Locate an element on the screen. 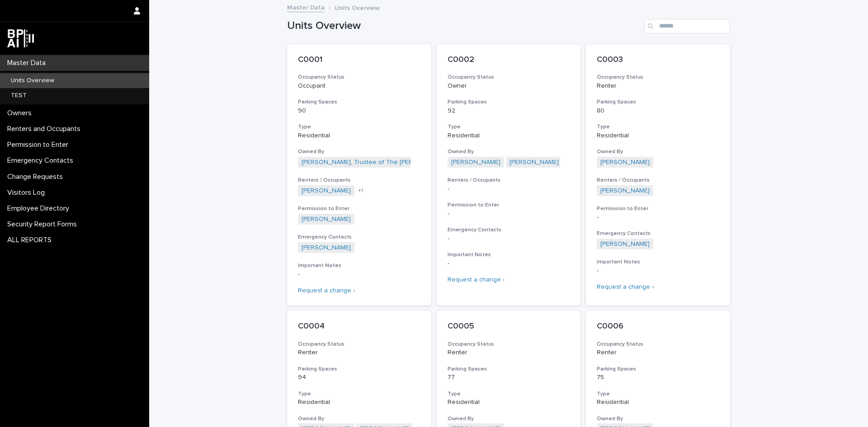 The image size is (868, 427). p: 92 is located at coordinates (509, 111).